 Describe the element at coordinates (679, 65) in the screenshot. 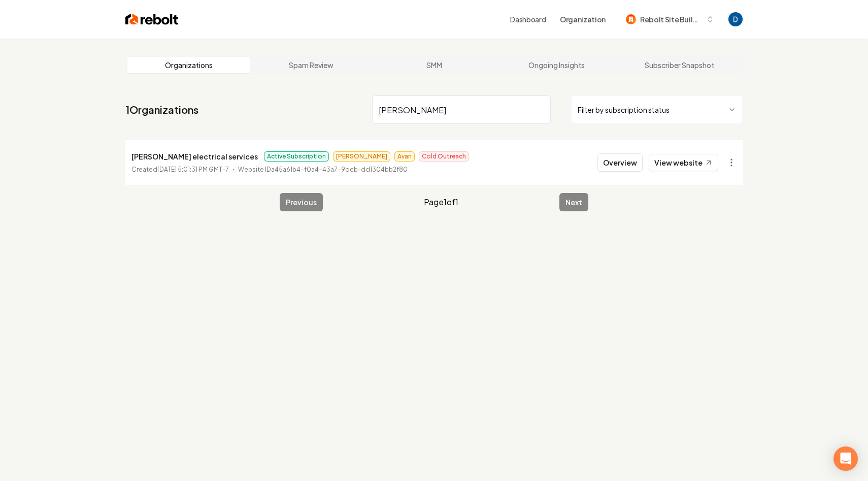

I see `a: Subscriber Snapshot` at that location.